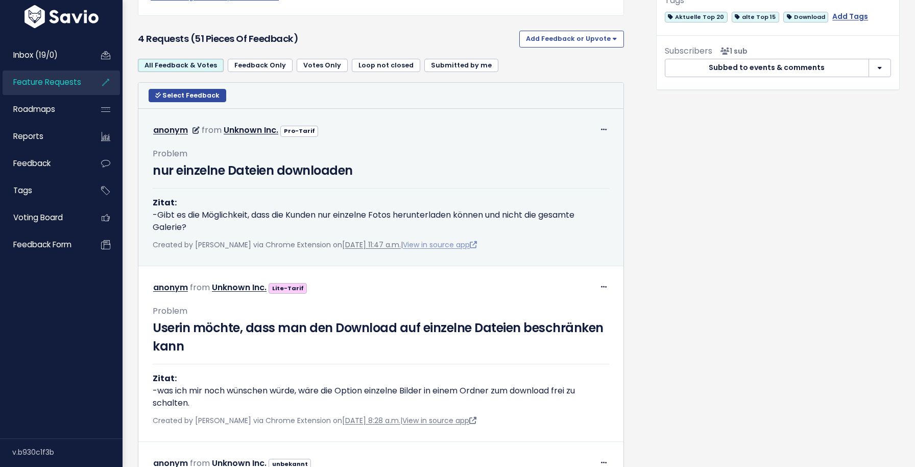 The width and height of the screenshot is (915, 467). I want to click on span: Feedback form, so click(42, 244).